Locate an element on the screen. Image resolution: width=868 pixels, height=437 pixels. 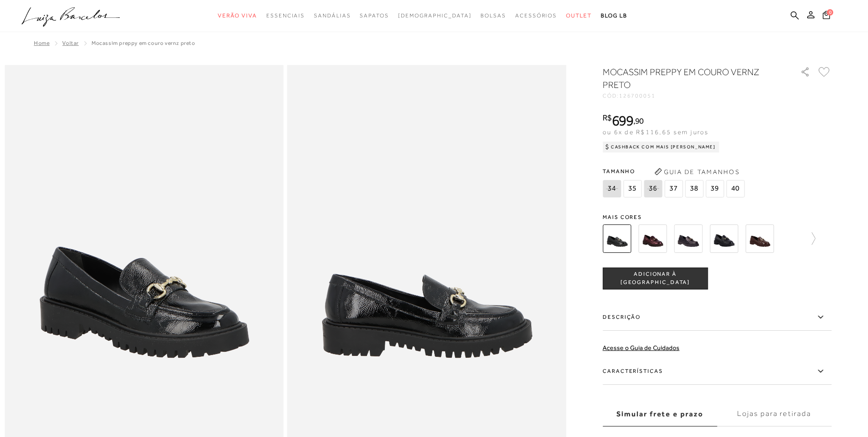
span: Sapatos is located at coordinates (374, 15).